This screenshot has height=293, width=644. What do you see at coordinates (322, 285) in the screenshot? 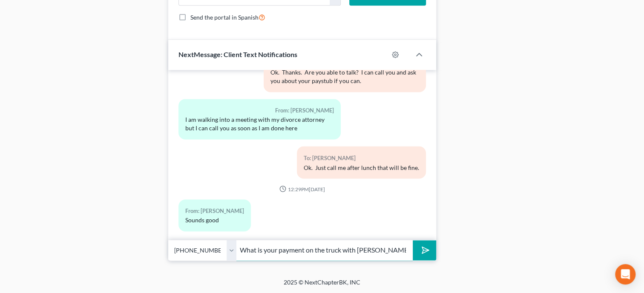
I see `div: 2025 © NextChapterBK, INC` at bounding box center [322, 285].